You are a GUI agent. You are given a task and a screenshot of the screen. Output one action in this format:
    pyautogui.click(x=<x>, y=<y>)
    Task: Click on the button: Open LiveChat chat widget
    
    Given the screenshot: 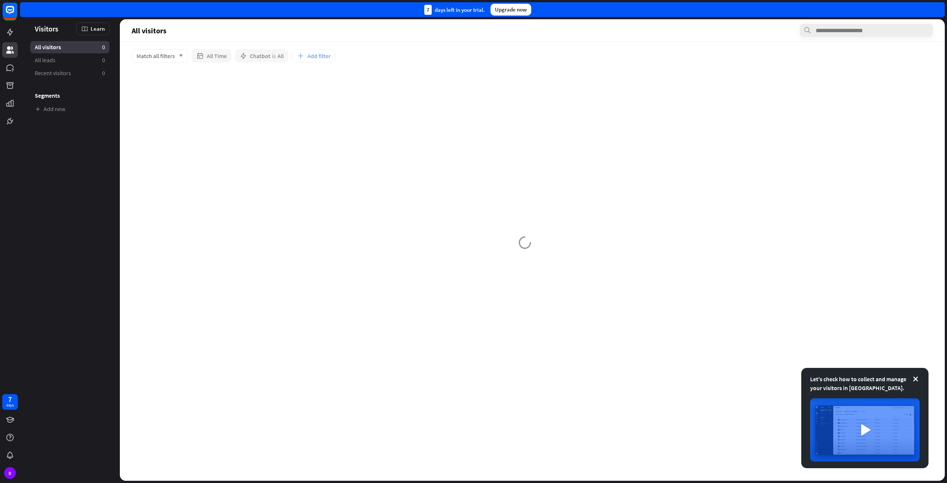 What is the action you would take?
    pyautogui.click(x=17, y=14)
    